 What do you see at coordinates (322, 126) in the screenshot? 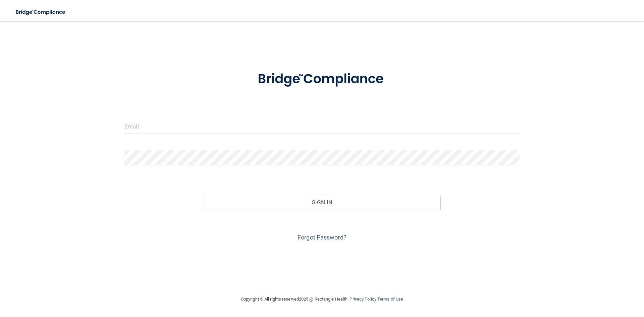
I see `input: Email` at bounding box center [322, 126].